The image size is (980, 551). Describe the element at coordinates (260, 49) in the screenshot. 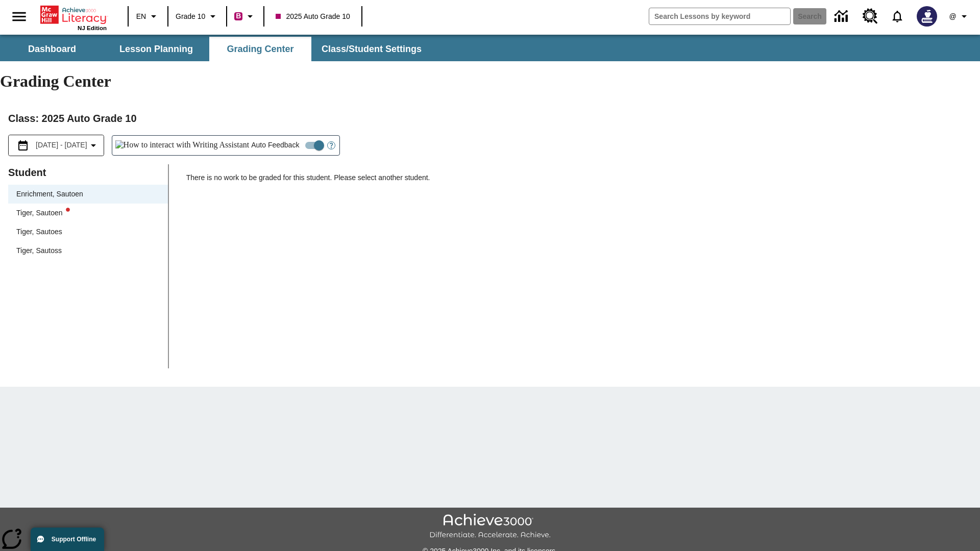

I see `span: Grading Center` at that location.